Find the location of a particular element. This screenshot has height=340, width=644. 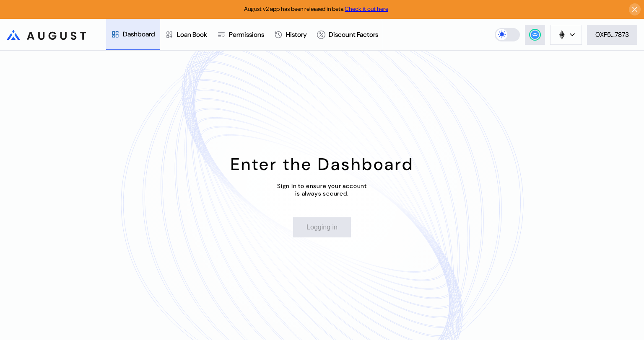

a: History is located at coordinates (291, 35).